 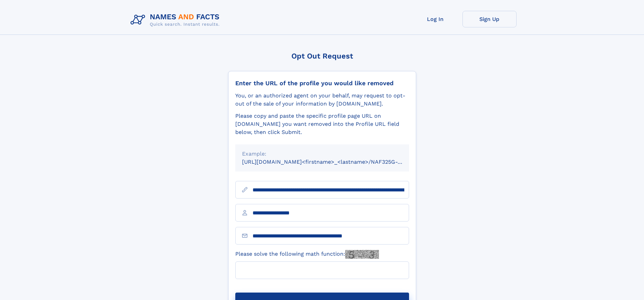 I want to click on div: Enter the URL of the profile you would like removed, so click(x=322, y=83).